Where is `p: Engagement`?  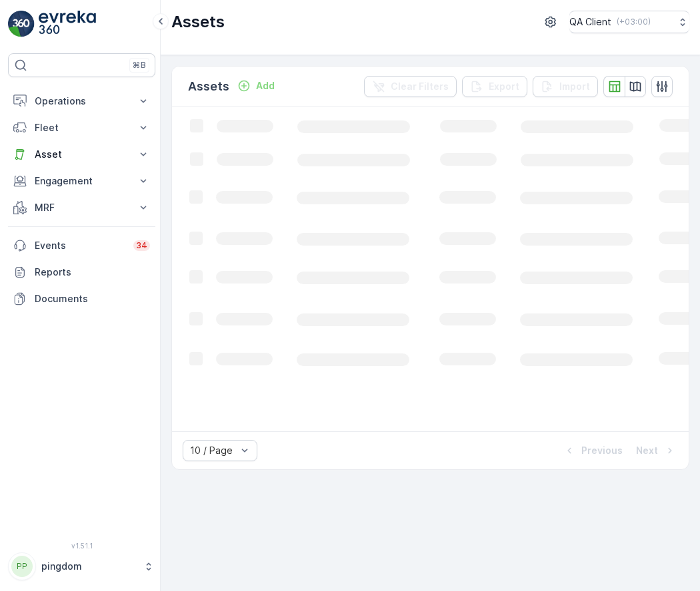
p: Engagement is located at coordinates (82, 181).